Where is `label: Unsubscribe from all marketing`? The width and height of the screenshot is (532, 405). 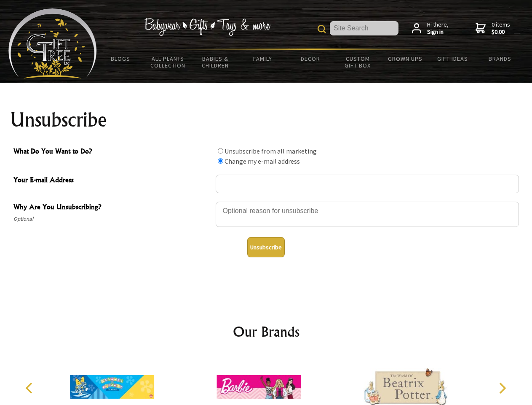 label: Unsubscribe from all marketing is located at coordinates (270, 151).